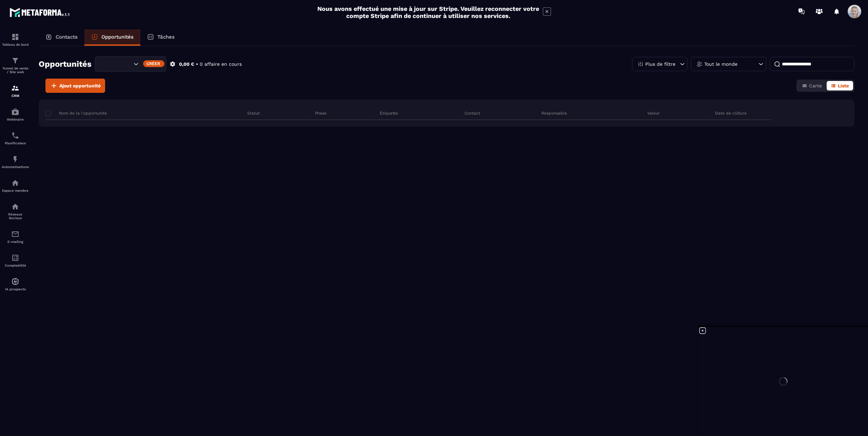 Image resolution: width=868 pixels, height=436 pixels. What do you see at coordinates (15, 234) in the screenshot?
I see `img: email` at bounding box center [15, 234].